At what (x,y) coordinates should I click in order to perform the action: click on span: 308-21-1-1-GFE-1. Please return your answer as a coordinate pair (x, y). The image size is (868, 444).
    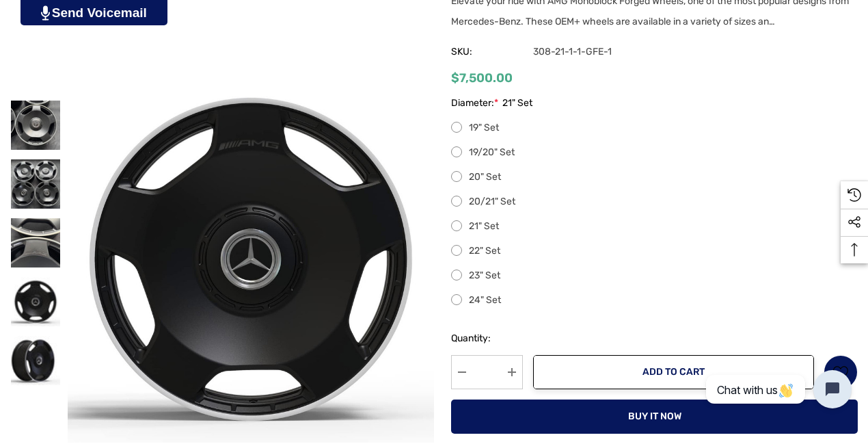
    Looking at the image, I should click on (565, 52).